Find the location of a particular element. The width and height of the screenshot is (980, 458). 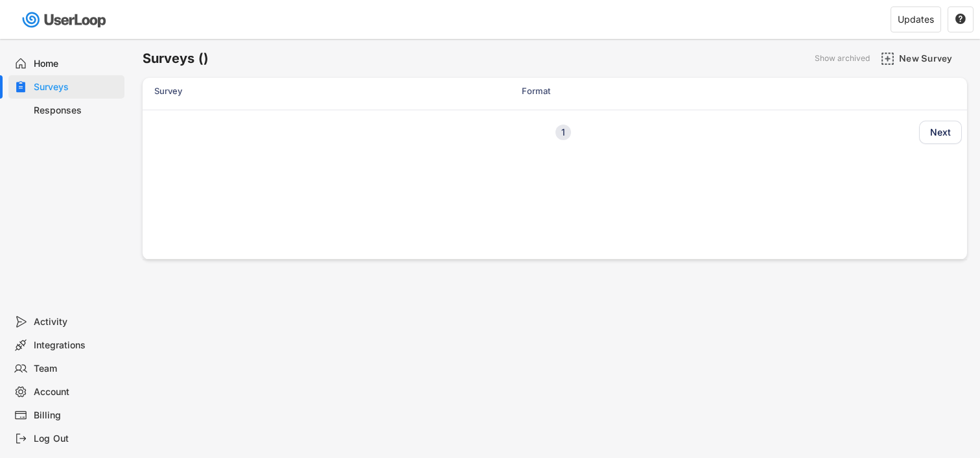

div: Format is located at coordinates (587, 90).